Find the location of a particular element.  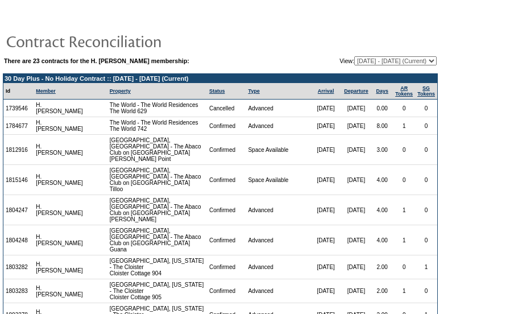

a: Property is located at coordinates (120, 91).